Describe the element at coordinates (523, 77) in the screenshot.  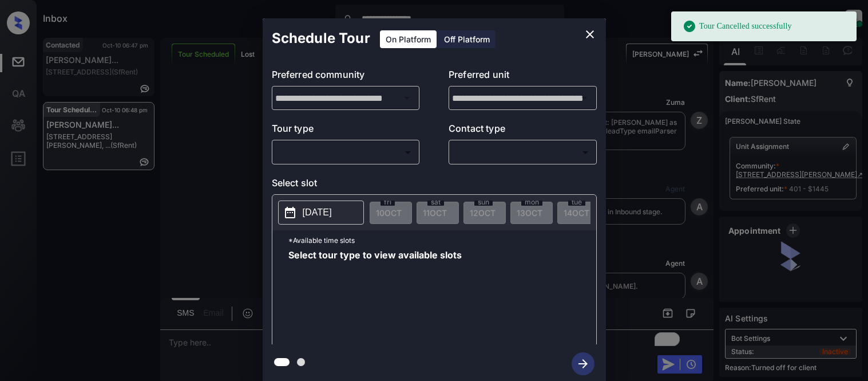
I see `p: Preferred unit` at that location.